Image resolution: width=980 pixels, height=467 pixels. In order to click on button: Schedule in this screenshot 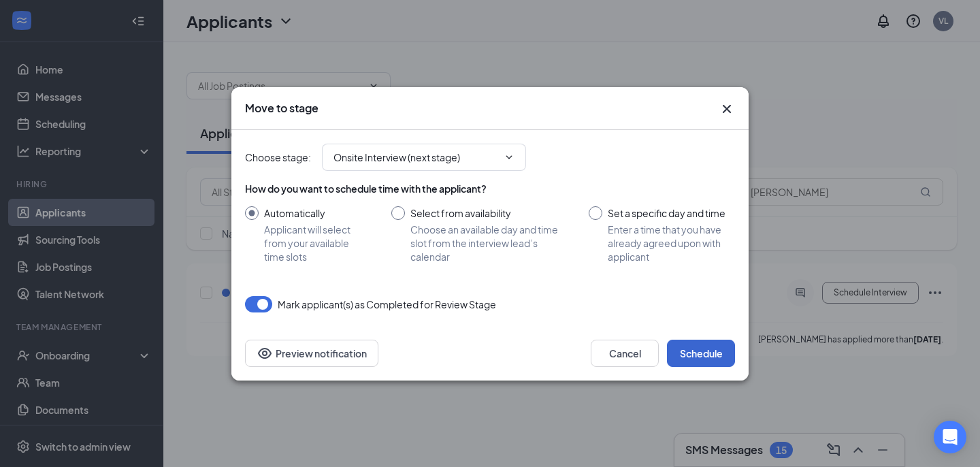, I will do `click(701, 354)`.